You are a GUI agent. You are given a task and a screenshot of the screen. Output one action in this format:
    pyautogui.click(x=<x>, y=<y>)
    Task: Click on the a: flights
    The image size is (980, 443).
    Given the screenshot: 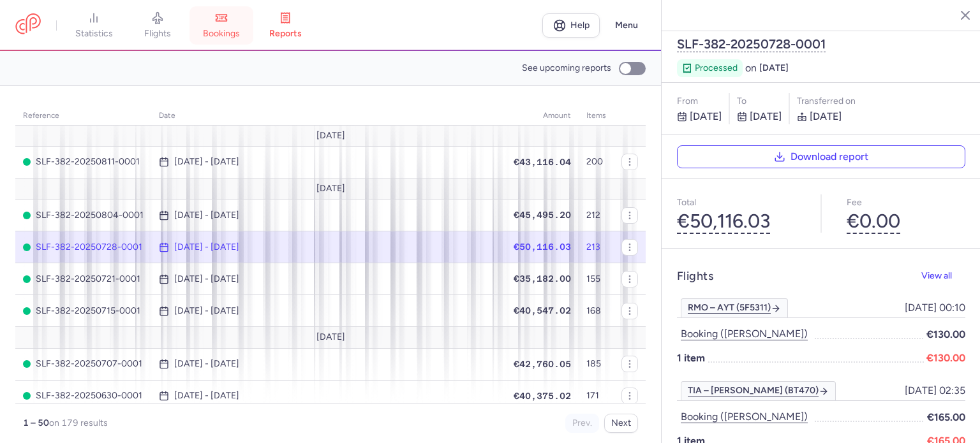 What is the action you would take?
    pyautogui.click(x=158, y=25)
    